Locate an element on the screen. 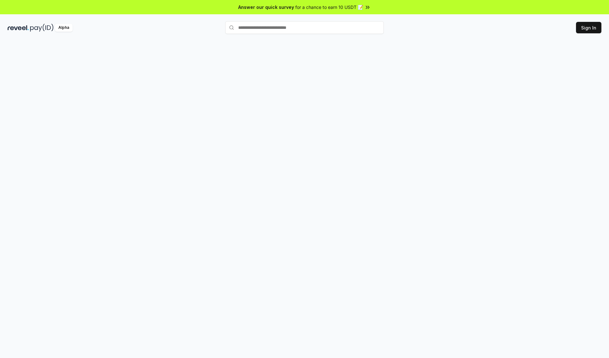  span: for a chance to earn 10 USDT 📝 is located at coordinates (329, 7).